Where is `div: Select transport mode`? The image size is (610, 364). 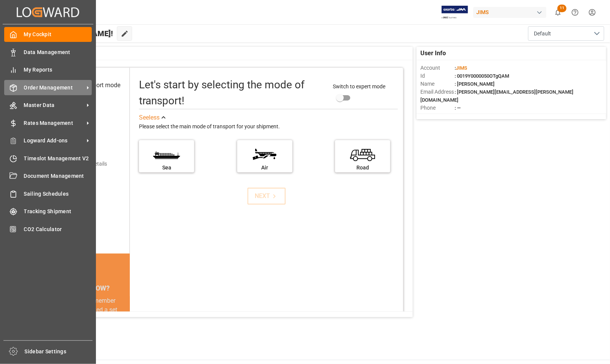
div: Select transport mode is located at coordinates (91, 85).